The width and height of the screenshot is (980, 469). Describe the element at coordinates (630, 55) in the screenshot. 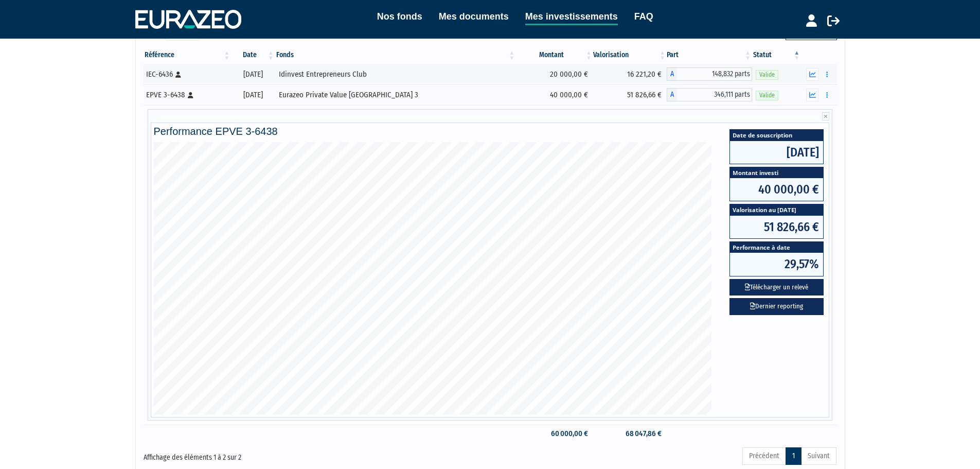

I see `th: Valorisation: activer pour trier la colonne par ordre croissant` at that location.